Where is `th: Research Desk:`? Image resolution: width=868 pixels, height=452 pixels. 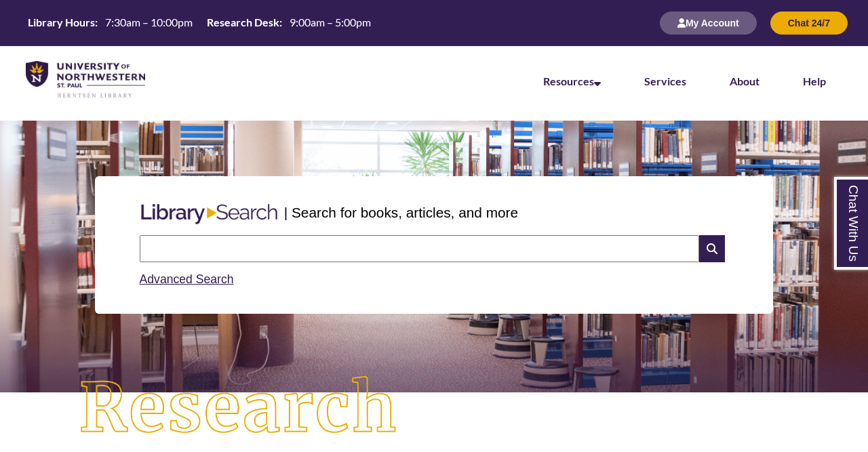 th: Research Desk: is located at coordinates (243, 22).